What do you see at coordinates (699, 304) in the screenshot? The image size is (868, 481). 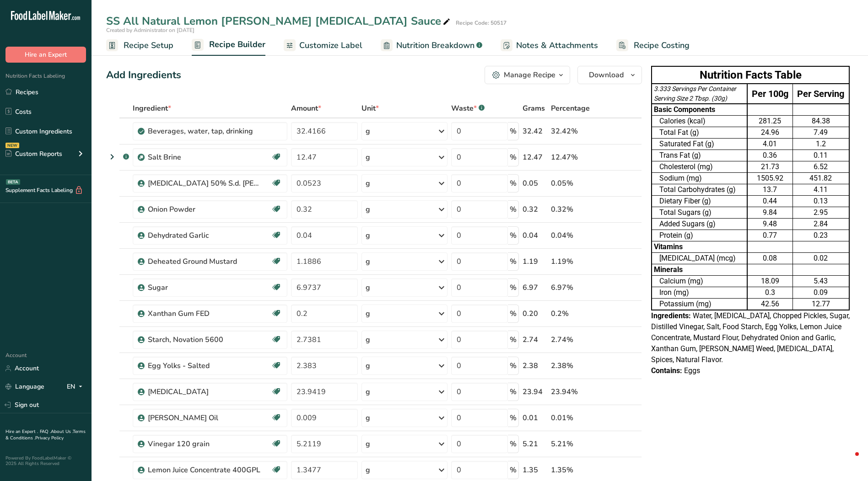 I see `td: Potassium (mg)` at bounding box center [699, 304].